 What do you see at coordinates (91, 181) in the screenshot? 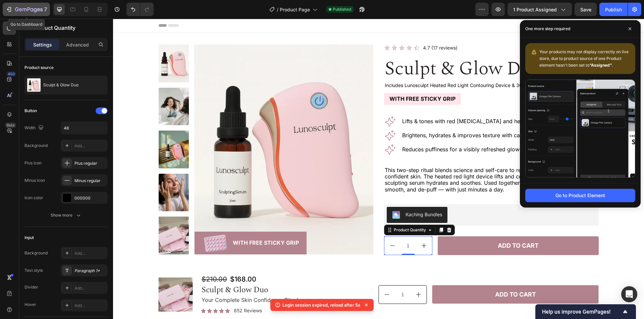
I see `div: Minus regular` at bounding box center [91, 181].